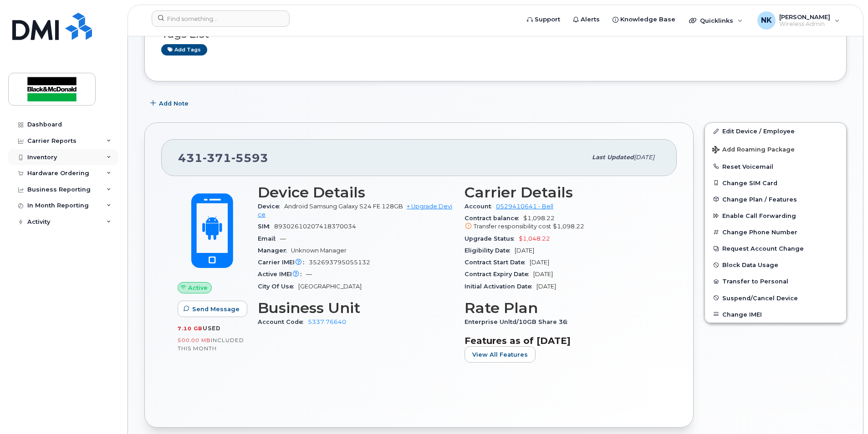 This screenshot has height=434, width=868. I want to click on span: Contract Expiry Date, so click(499, 274).